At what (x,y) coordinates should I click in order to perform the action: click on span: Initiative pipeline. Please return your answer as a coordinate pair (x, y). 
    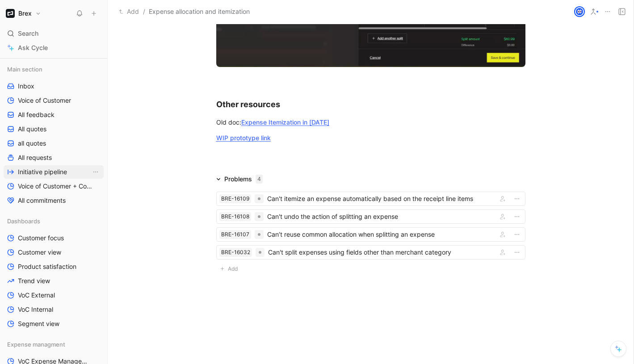
    Looking at the image, I should click on (42, 172).